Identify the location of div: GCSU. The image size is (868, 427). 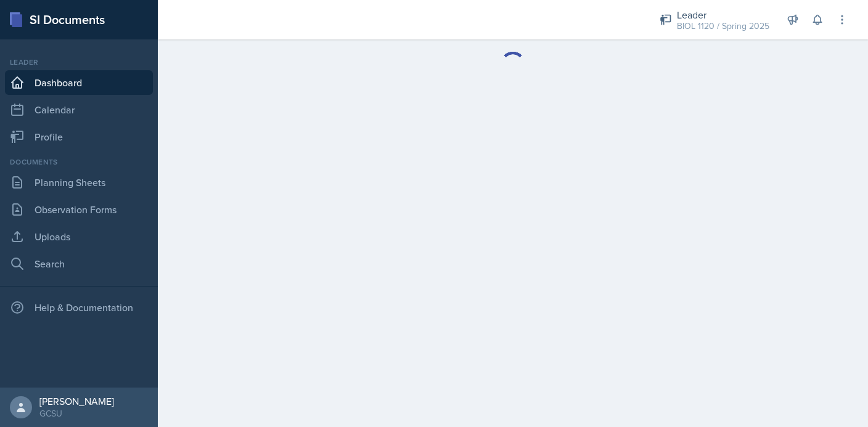
(77, 413).